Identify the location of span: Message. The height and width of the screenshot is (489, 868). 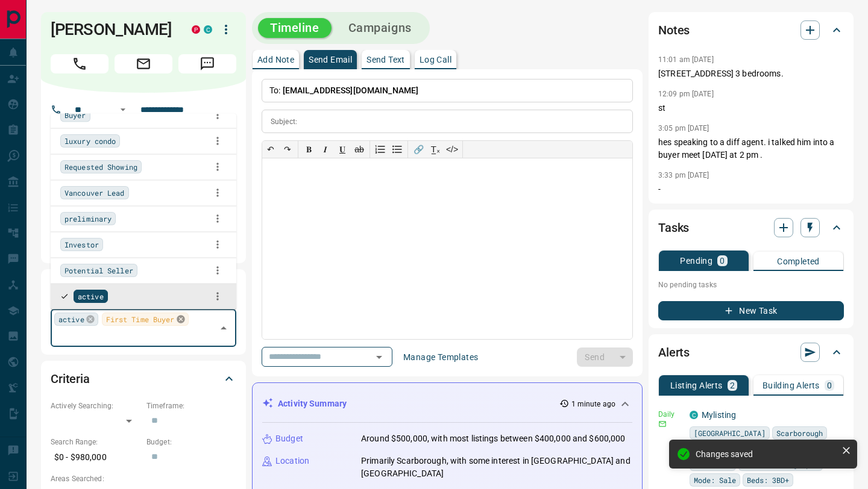
(208, 64).